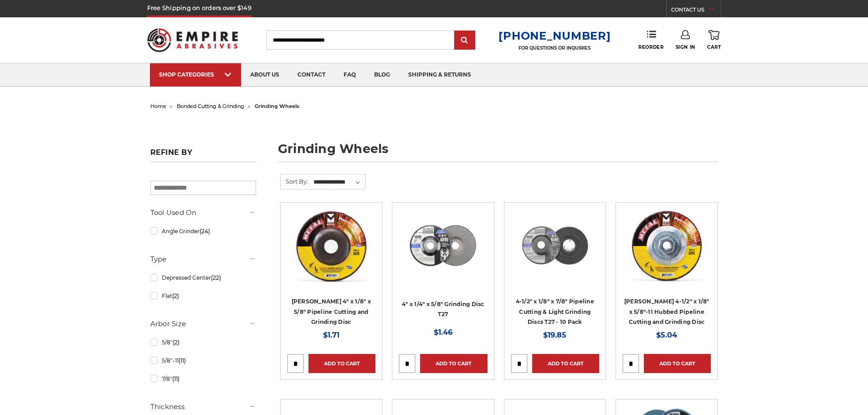 This screenshot has height=415, width=868. I want to click on p: FOR QUESTIONS OR INQUIRIES, so click(554, 48).